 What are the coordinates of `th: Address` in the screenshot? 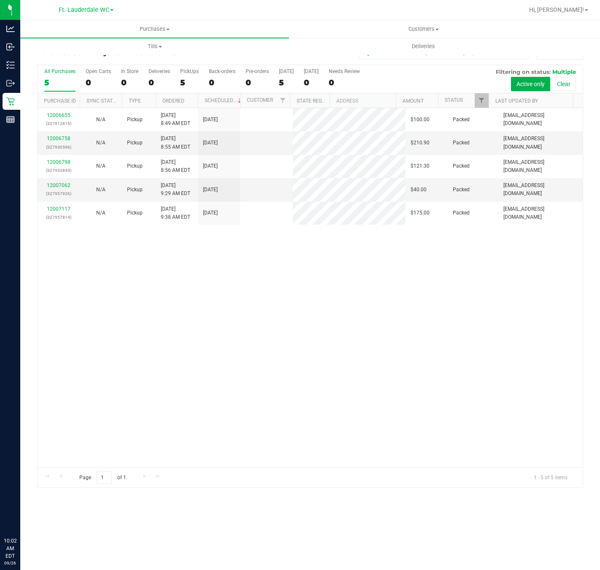 It's located at (363, 100).